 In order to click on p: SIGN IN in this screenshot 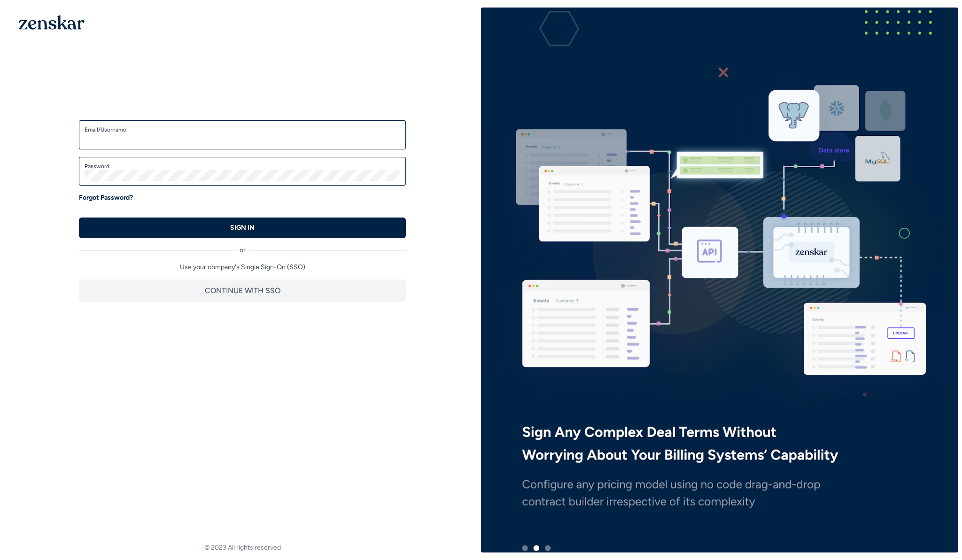, I will do `click(242, 228)`.